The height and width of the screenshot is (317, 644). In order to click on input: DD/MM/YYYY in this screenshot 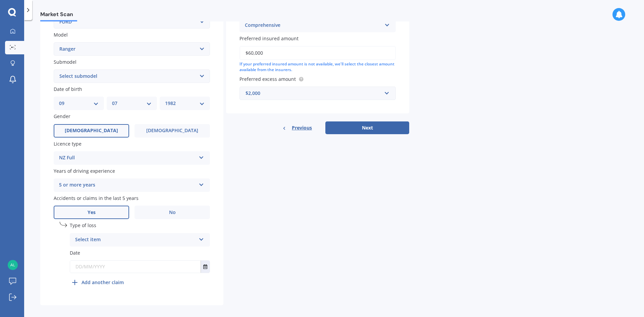, I will do `click(135, 267)`.